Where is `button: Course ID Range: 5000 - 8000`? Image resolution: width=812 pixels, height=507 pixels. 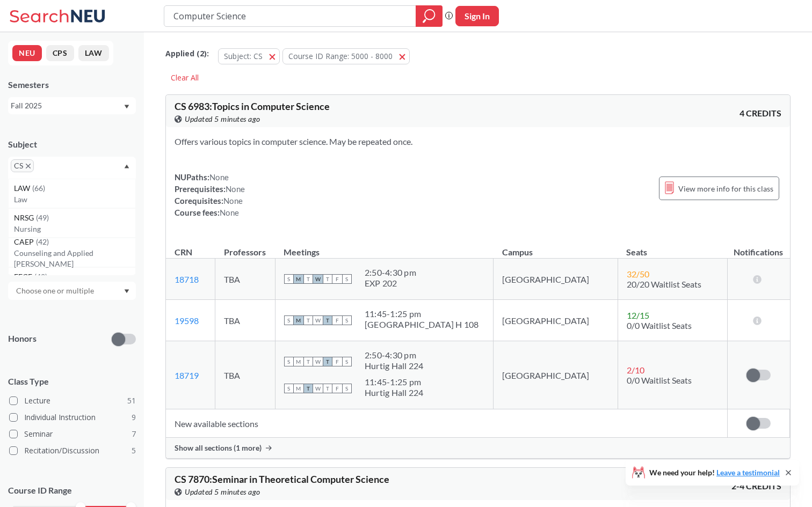
button: Course ID Range: 5000 - 8000 is located at coordinates (346, 57).